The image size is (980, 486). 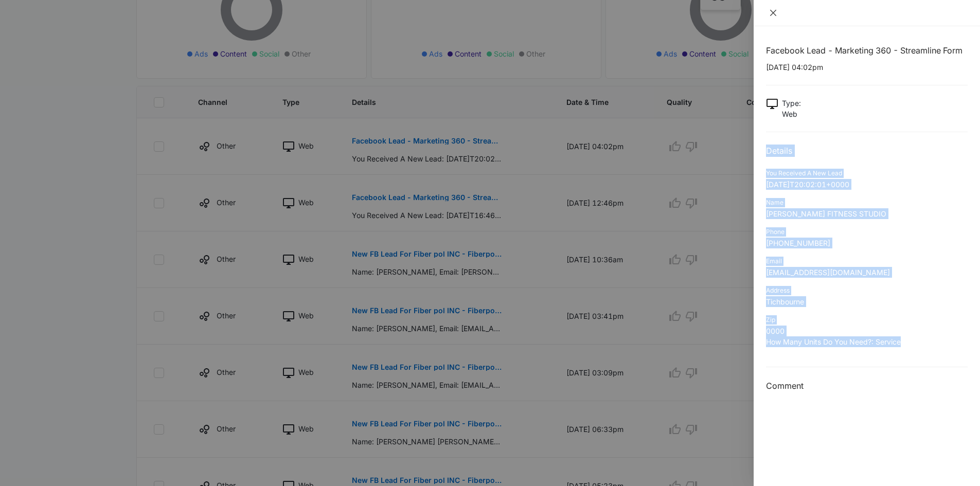 What do you see at coordinates (867, 202) in the screenshot?
I see `div: Name` at bounding box center [867, 202].